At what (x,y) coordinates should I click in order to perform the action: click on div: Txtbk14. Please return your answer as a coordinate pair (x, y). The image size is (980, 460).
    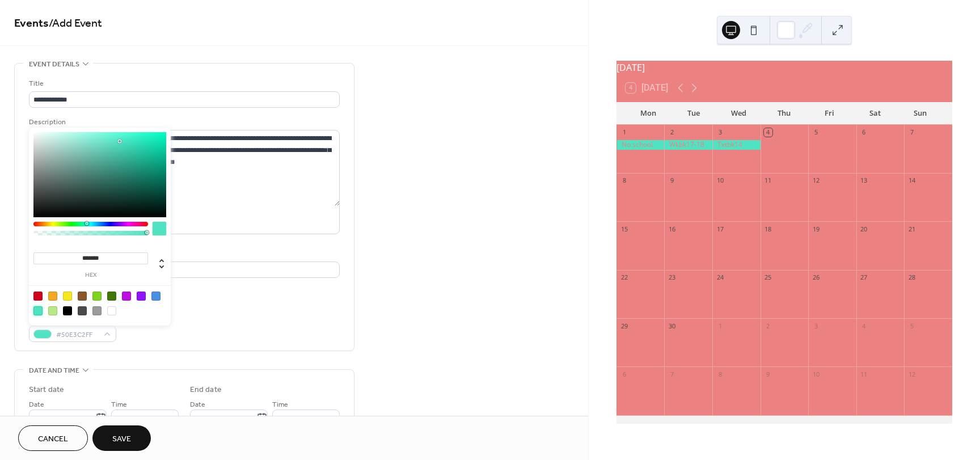
    Looking at the image, I should click on (736, 145).